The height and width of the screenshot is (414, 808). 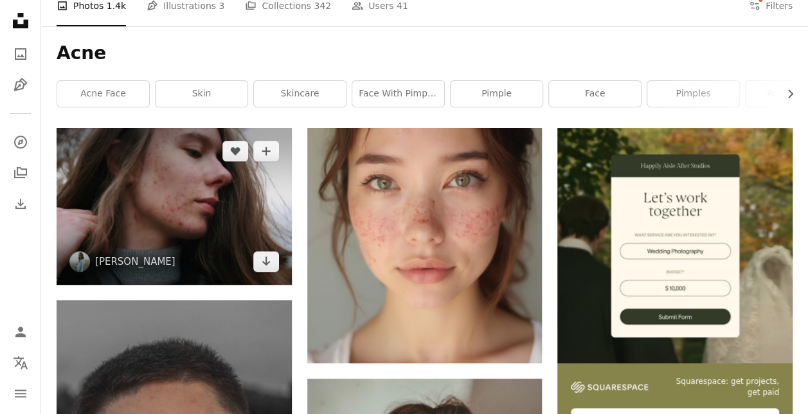 I want to click on button: Menu, so click(x=21, y=393).